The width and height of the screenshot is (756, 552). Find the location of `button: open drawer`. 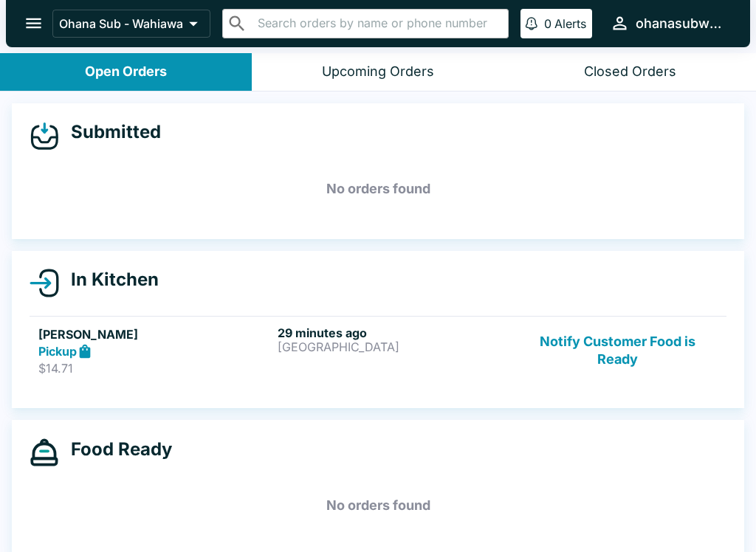

button: open drawer is located at coordinates (33, 23).